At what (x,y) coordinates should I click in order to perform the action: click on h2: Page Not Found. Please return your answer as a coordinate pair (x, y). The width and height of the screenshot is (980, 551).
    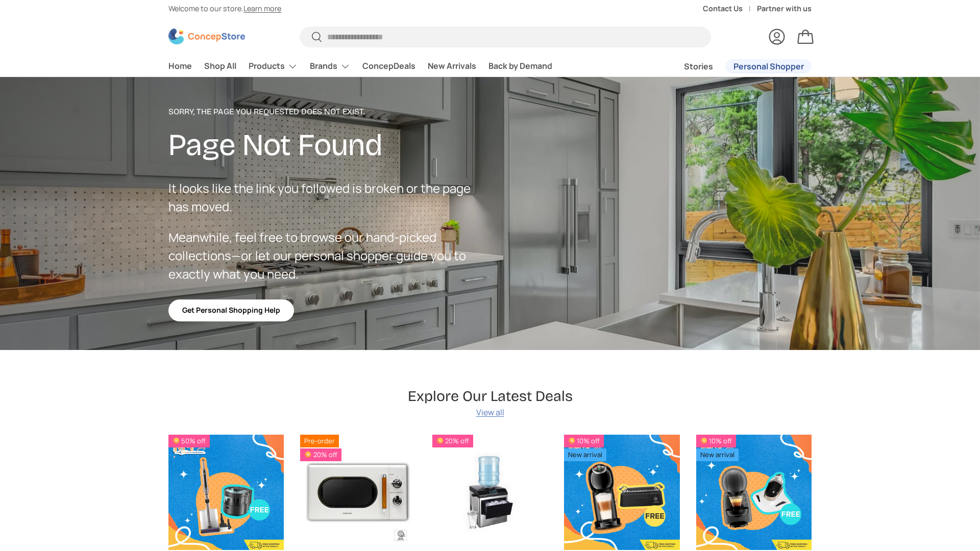
    Looking at the image, I should click on (329, 145).